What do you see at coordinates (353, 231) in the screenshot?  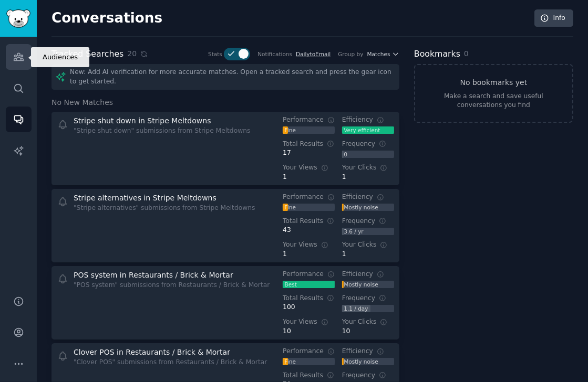 I see `div: 3.6 / yr` at bounding box center [353, 231].